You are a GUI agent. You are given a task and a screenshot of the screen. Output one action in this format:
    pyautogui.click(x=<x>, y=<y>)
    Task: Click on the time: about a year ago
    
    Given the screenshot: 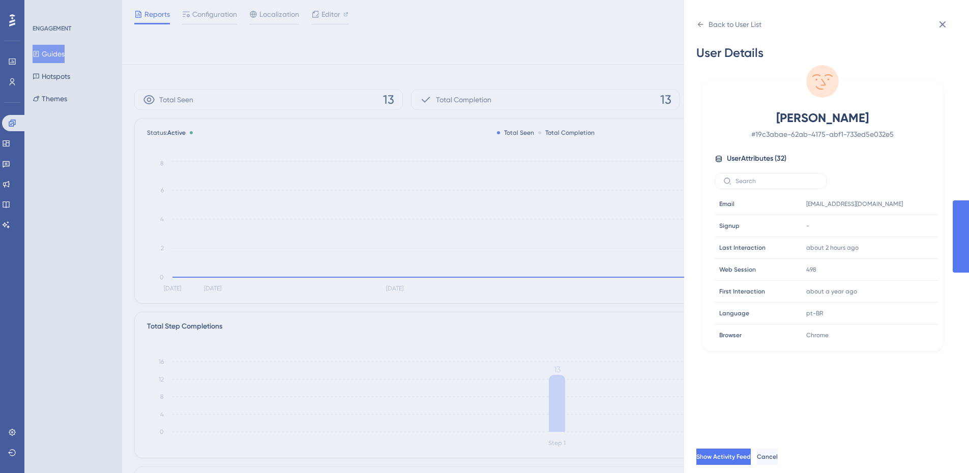 What is the action you would take?
    pyautogui.click(x=831, y=291)
    